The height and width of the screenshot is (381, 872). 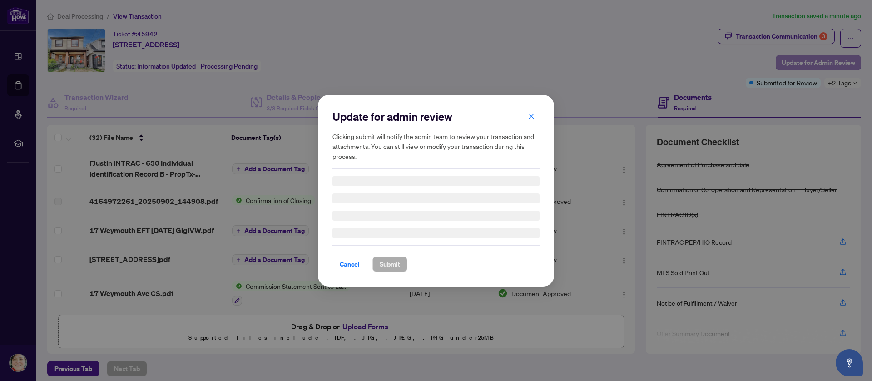 I want to click on h2: Update for admin review, so click(x=436, y=117).